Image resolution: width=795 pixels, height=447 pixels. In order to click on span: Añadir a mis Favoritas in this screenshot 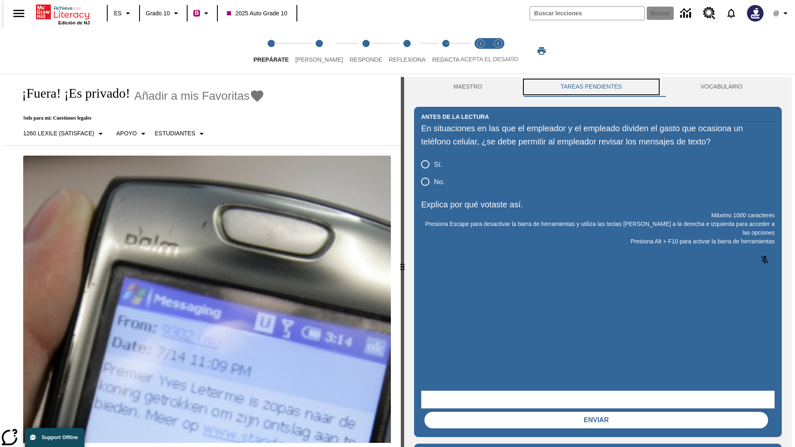, I will do `click(192, 96)`.